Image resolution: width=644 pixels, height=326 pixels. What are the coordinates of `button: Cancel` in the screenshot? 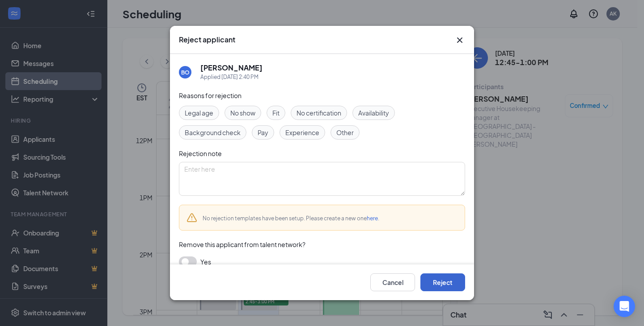 It's located at (392, 283).